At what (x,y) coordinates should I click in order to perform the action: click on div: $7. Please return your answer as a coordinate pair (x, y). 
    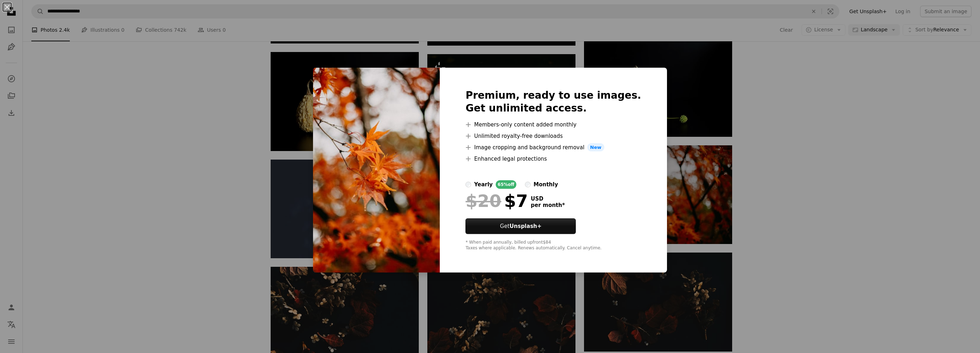
    Looking at the image, I should click on (496, 201).